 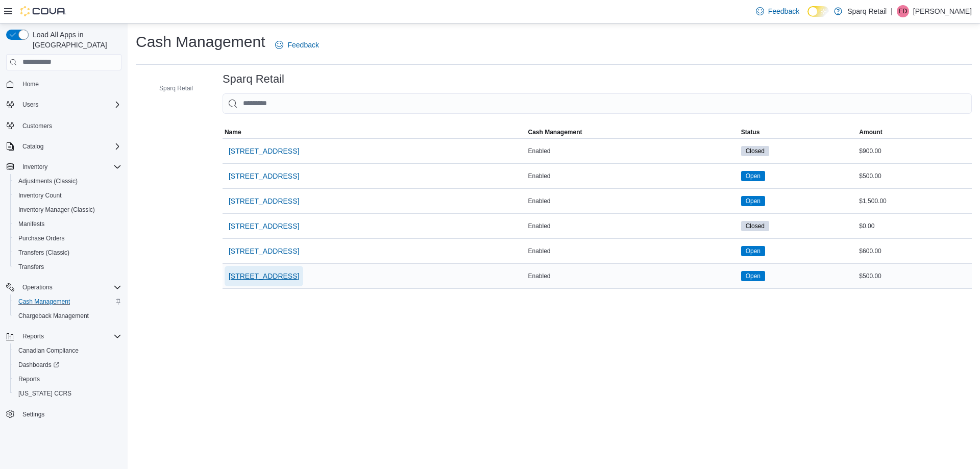 What do you see at coordinates (374, 133) in the screenshot?
I see `button: Name` at bounding box center [374, 133].